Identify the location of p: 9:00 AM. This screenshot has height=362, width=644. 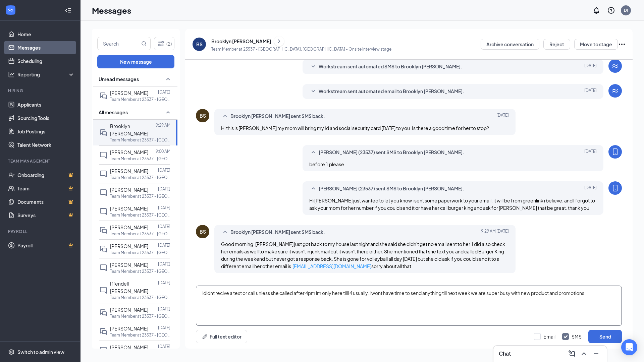
(163, 151).